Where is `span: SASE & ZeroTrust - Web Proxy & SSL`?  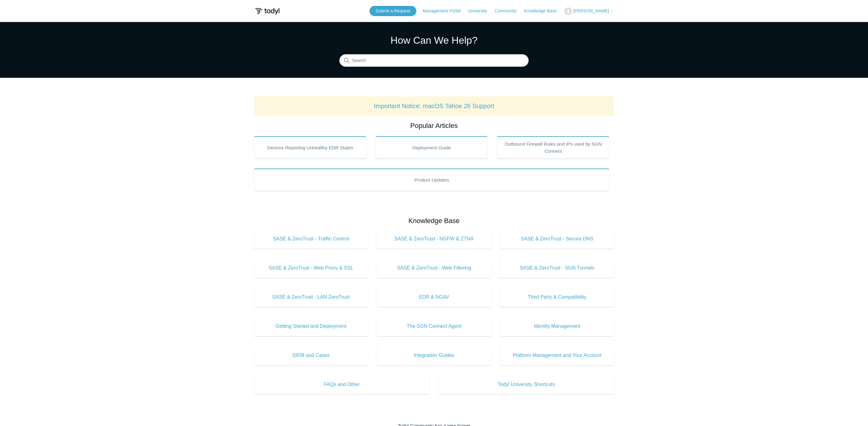 span: SASE & ZeroTrust - Web Proxy & SSL is located at coordinates (311, 268).